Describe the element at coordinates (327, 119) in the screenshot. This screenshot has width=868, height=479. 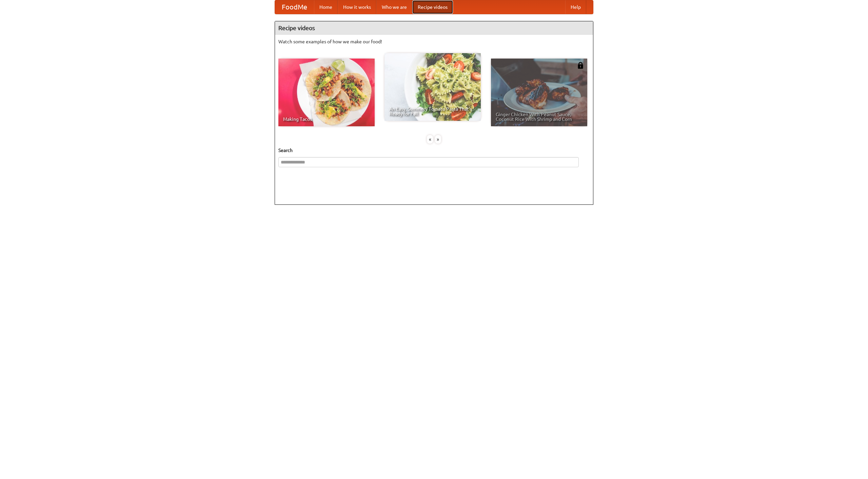
I see `span: Making Tacos` at that location.